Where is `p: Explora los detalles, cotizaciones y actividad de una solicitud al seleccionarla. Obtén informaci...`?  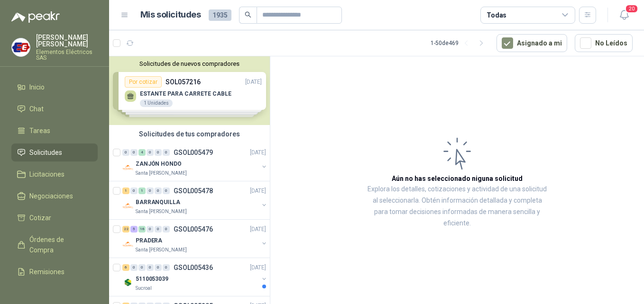
p: Explora los detalles, cotizaciones y actividad de una solicitud al seleccionarla. Obtén informaci... is located at coordinates (457, 206).